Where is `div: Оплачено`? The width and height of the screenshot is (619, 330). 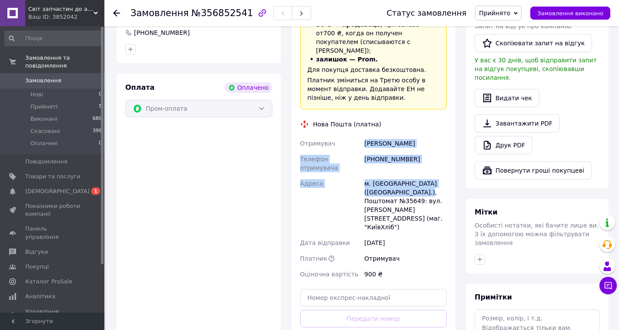 div: Оплачено is located at coordinates (249, 88).